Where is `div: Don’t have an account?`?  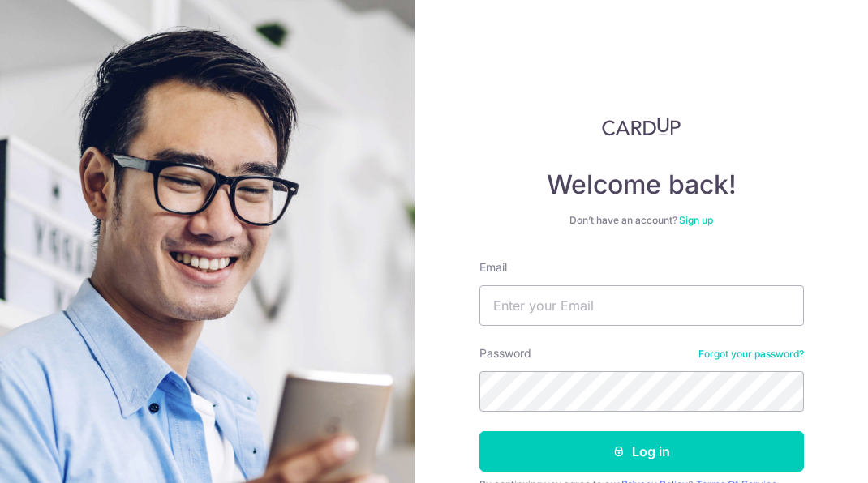
div: Don’t have an account? is located at coordinates (641, 220).